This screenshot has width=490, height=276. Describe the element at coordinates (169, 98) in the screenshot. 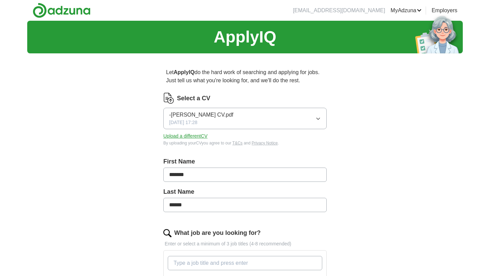

I see `img: CV Icon` at that location.